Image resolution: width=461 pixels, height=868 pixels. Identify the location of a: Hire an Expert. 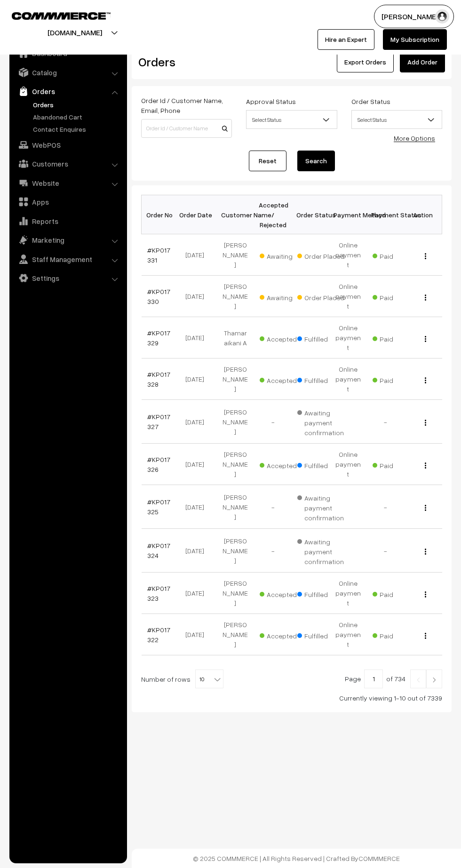
(346, 40).